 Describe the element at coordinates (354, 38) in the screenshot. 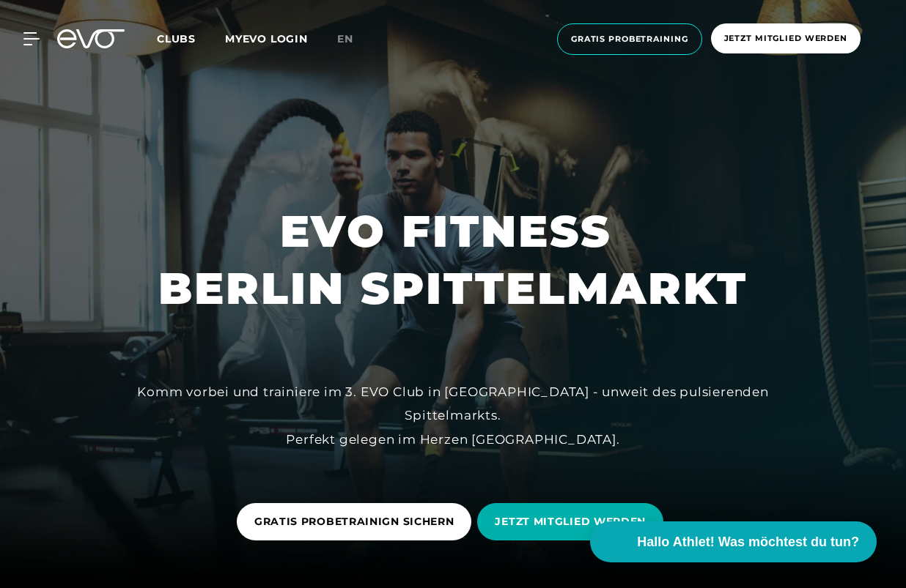

I see `a: en` at that location.